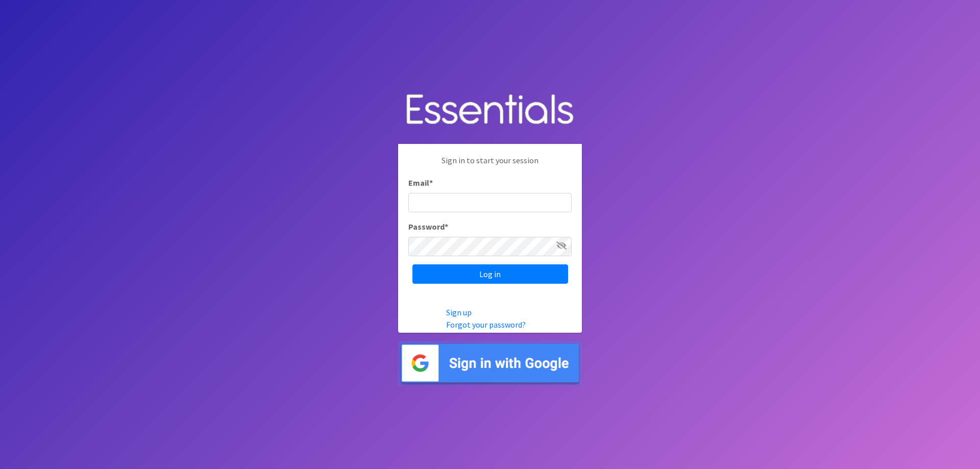  Describe the element at coordinates (428, 227) in the screenshot. I see `label: Password` at that location.